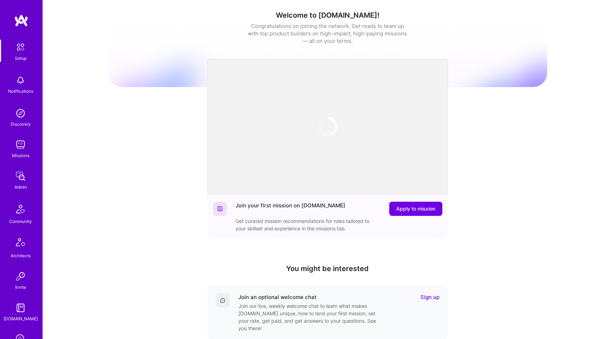 The height and width of the screenshot is (339, 612). Describe the element at coordinates (21, 256) in the screenshot. I see `div: Architects` at that location.